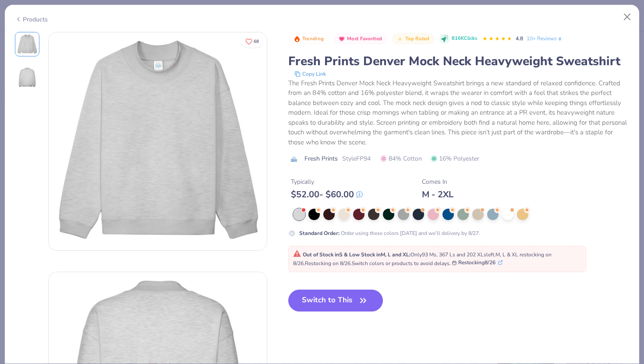 Image resolution: width=644 pixels, height=364 pixels. Describe the element at coordinates (400, 39) in the screenshot. I see `img: Top Rated sort` at that location.